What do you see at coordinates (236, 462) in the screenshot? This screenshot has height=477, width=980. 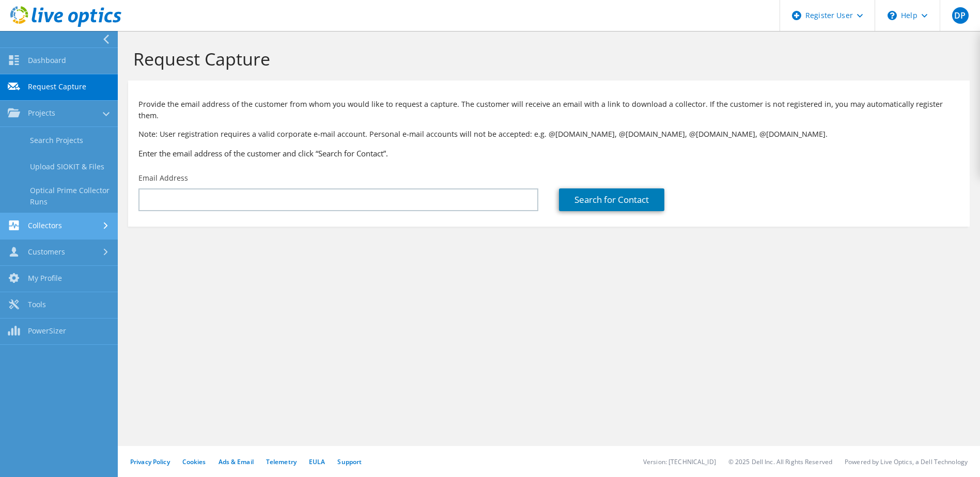 I see `a: Ads & Email` at bounding box center [236, 462].